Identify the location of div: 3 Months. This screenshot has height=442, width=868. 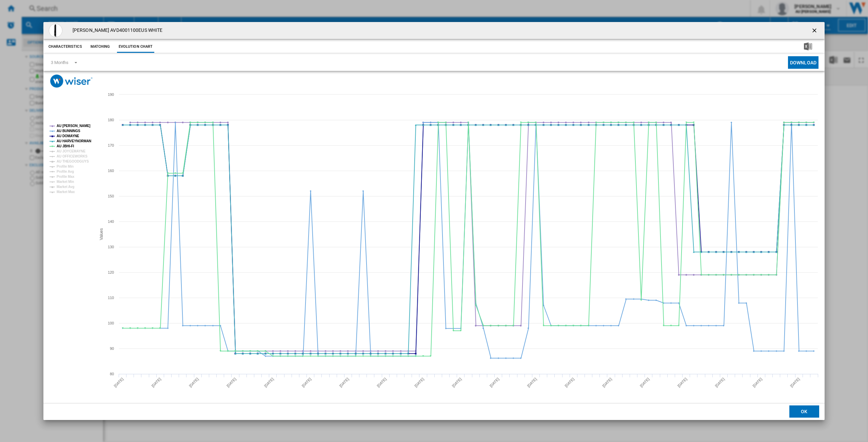
(60, 62).